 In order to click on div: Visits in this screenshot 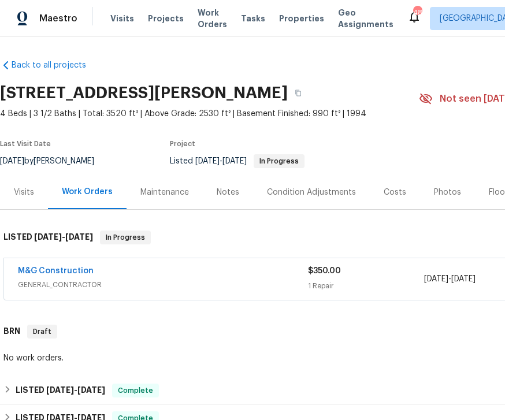, I will do `click(24, 192)`.